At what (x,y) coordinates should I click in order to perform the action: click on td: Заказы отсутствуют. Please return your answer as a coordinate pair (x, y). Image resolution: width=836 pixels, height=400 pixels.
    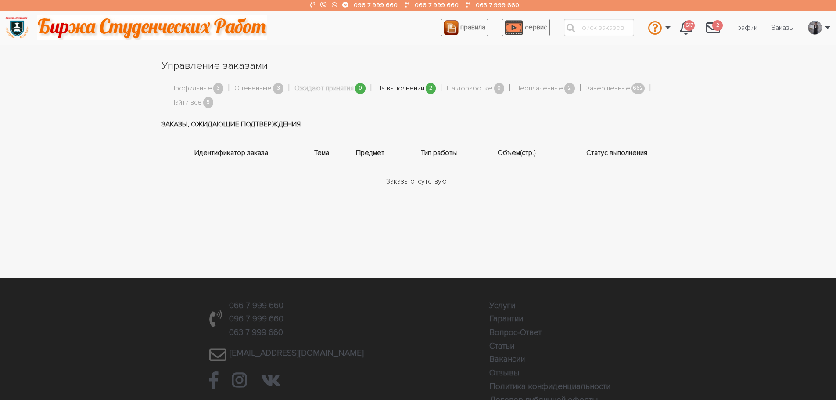
    Looking at the image, I should click on (418, 181).